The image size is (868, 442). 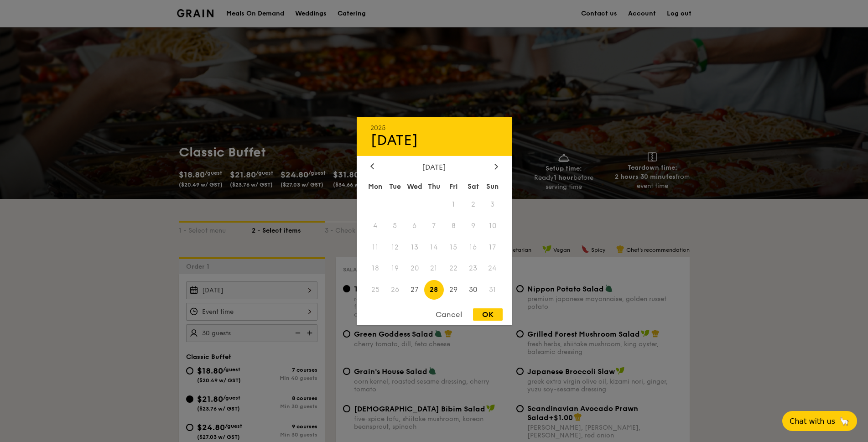 What do you see at coordinates (395, 247) in the screenshot?
I see `span: 12` at bounding box center [395, 247].